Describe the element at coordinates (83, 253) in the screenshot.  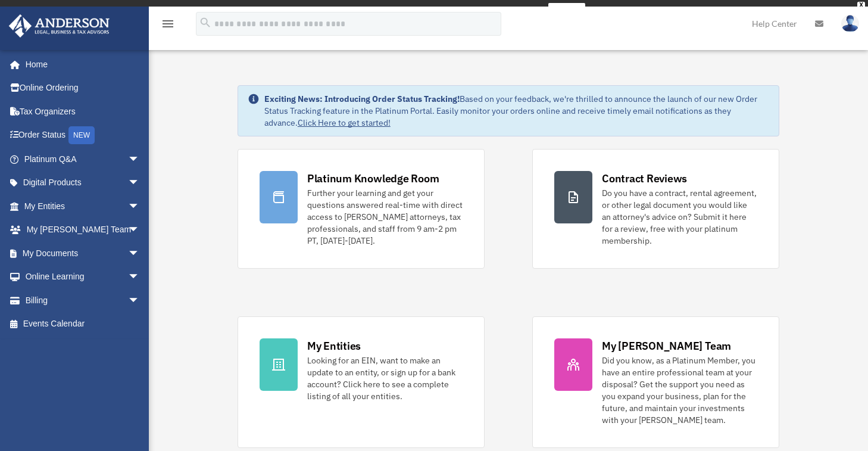
I see `a: My Documentsarrow_drop_down` at that location.